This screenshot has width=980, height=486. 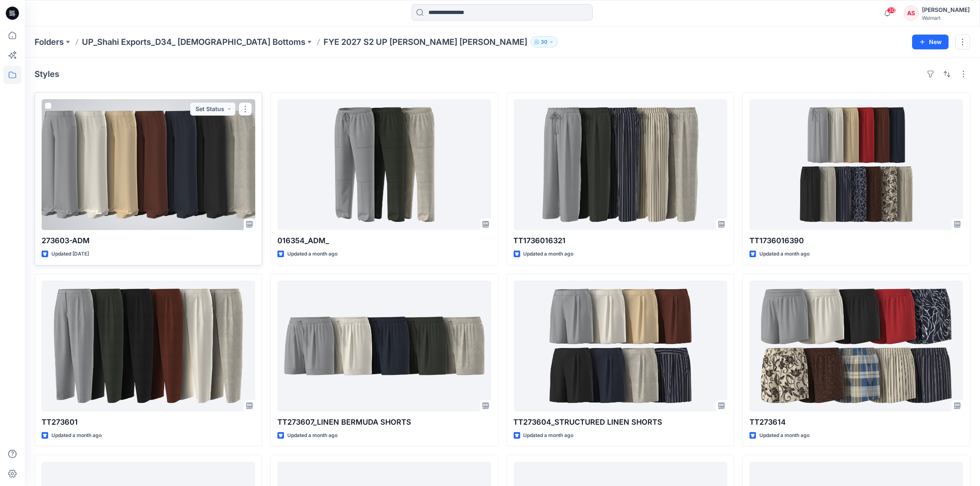 What do you see at coordinates (148, 165) in the screenshot?
I see `a: 273603-ADM` at bounding box center [148, 165].